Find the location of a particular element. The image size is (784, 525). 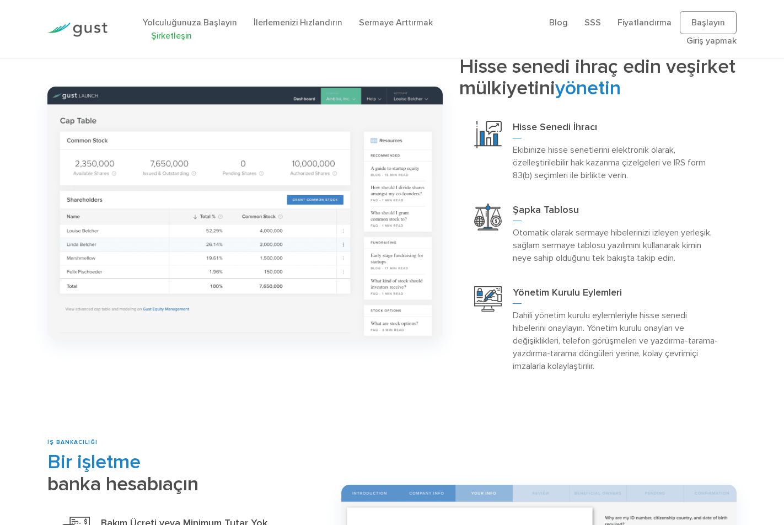

font: Hisse senedi ihraç edin ve is located at coordinates (573, 66).